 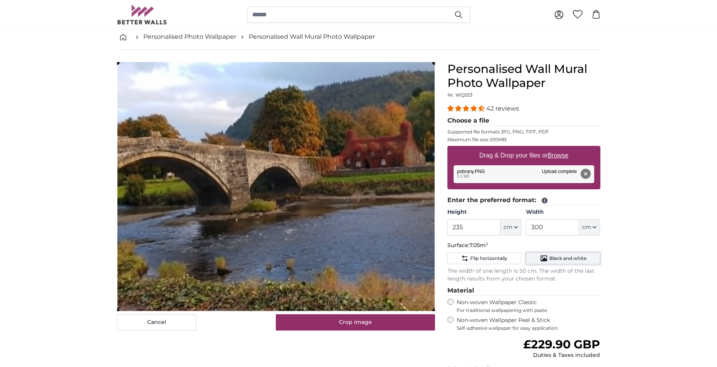 I want to click on label: Width, so click(x=563, y=212).